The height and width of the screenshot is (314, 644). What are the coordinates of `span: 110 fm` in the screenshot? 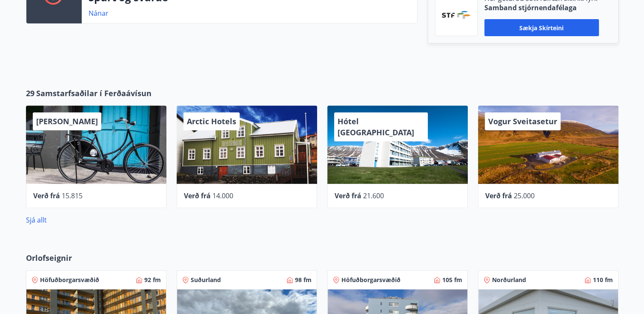 It's located at (603, 280).